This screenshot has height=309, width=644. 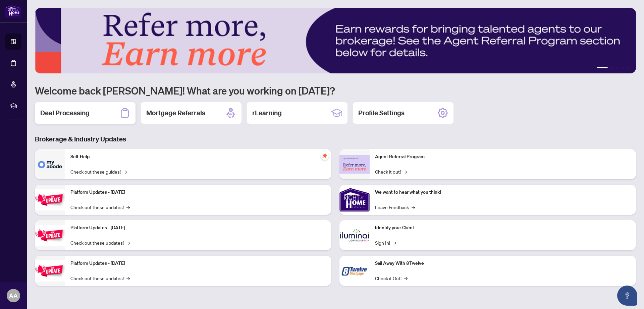 What do you see at coordinates (617, 68) in the screenshot?
I see `button: 3` at bounding box center [617, 68].